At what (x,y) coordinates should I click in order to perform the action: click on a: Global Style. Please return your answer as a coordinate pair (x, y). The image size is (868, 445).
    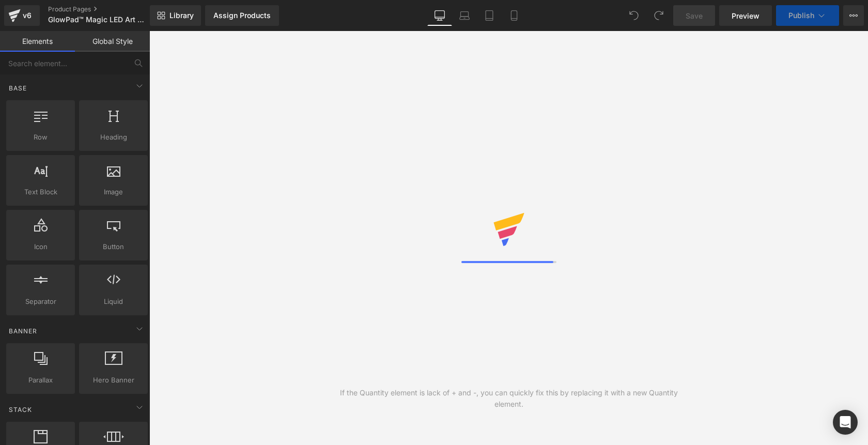
    Looking at the image, I should click on (112, 41).